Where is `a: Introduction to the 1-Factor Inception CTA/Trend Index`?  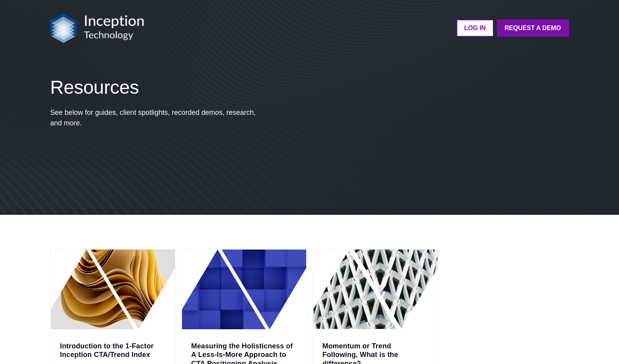
a: Introduction to the 1-Factor Inception CTA/Trend Index is located at coordinates (107, 350).